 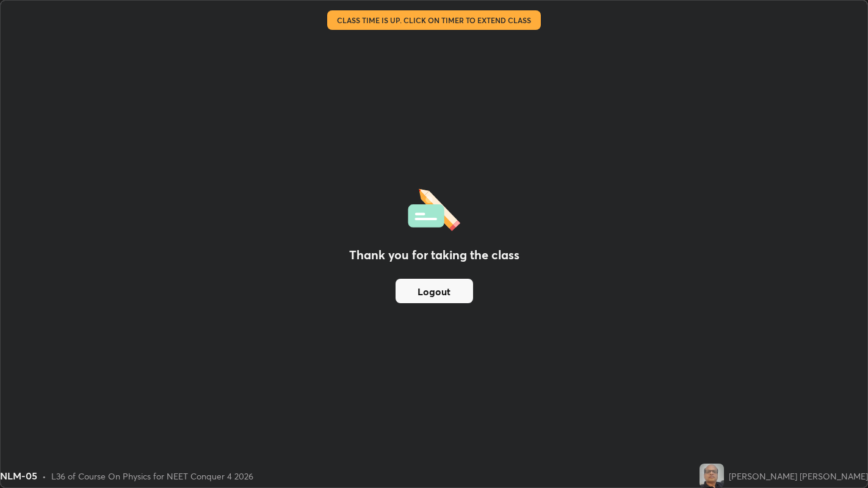 What do you see at coordinates (434, 208) in the screenshot?
I see `img: offlineFeedback.1438e8b3.svg` at bounding box center [434, 208].